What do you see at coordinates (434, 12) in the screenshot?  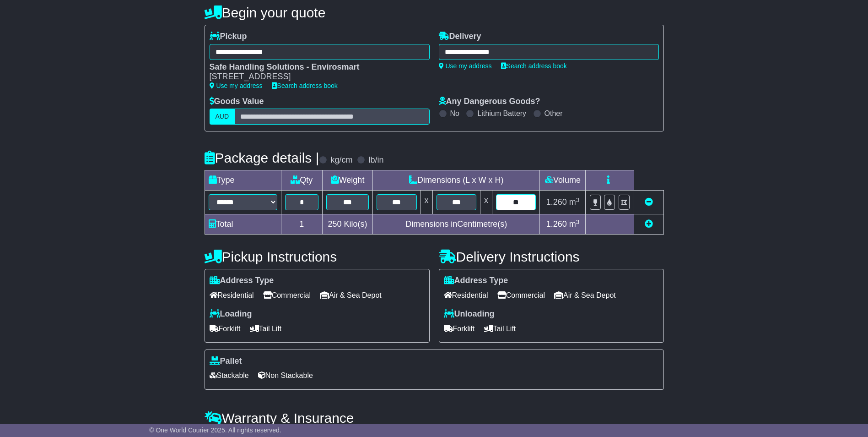 I see `h4: Begin your quote` at bounding box center [434, 12].